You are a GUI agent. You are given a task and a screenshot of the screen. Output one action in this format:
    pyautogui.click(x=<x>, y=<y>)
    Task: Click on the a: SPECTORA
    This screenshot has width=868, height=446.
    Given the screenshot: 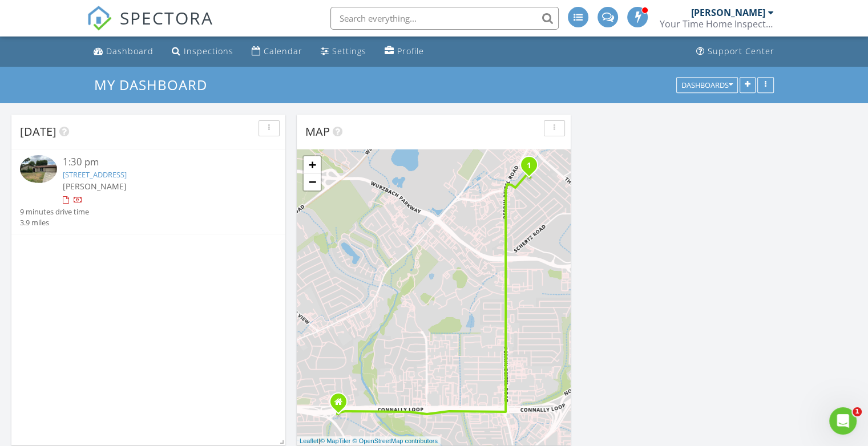 What is the action you would take?
    pyautogui.click(x=150, y=27)
    